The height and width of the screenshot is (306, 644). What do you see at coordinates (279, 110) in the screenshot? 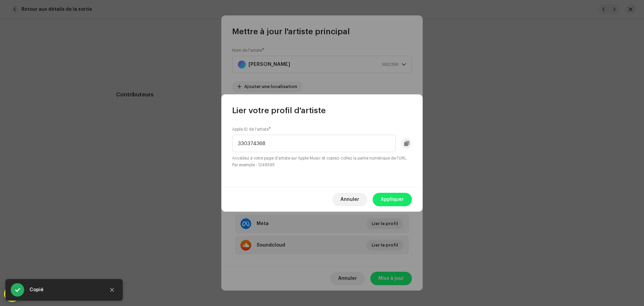
I see `span: Lier votre profil d'artiste` at bounding box center [279, 110].